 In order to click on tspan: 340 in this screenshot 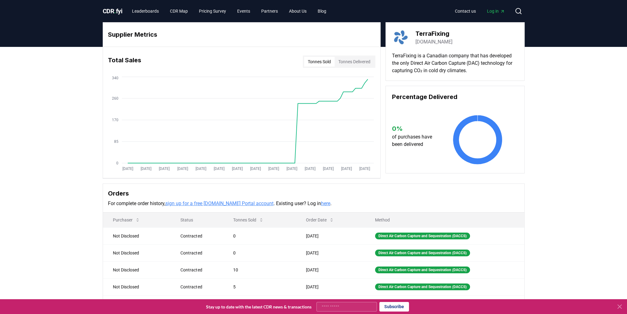, I will do `click(115, 78)`.